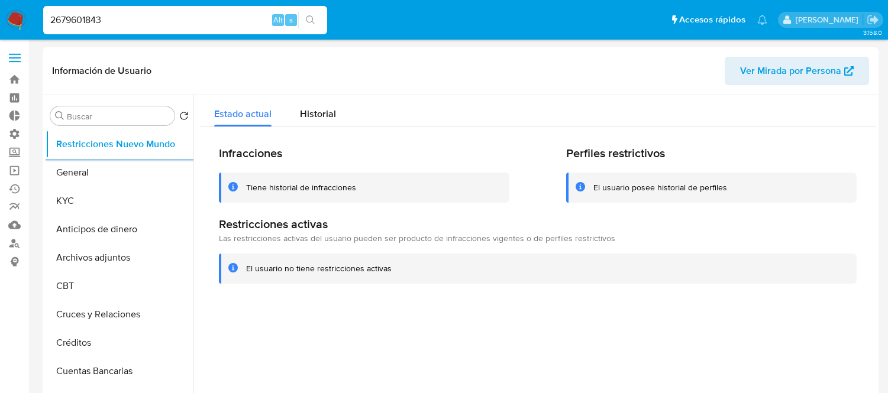 This screenshot has width=888, height=393. I want to click on span: s, so click(291, 20).